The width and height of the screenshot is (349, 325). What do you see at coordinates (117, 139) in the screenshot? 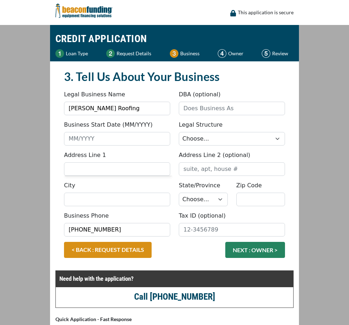
I see `input: MM/YYYY` at bounding box center [117, 139].